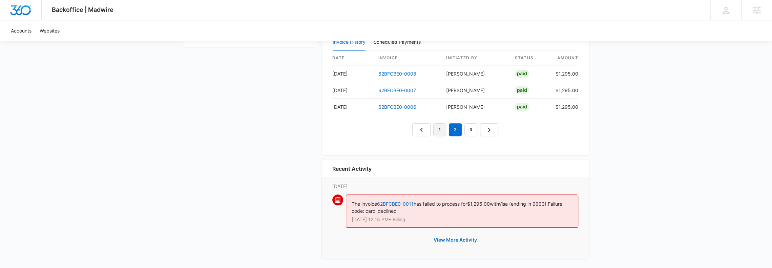  What do you see at coordinates (439, 130) in the screenshot?
I see `a: Page 1` at bounding box center [439, 130].